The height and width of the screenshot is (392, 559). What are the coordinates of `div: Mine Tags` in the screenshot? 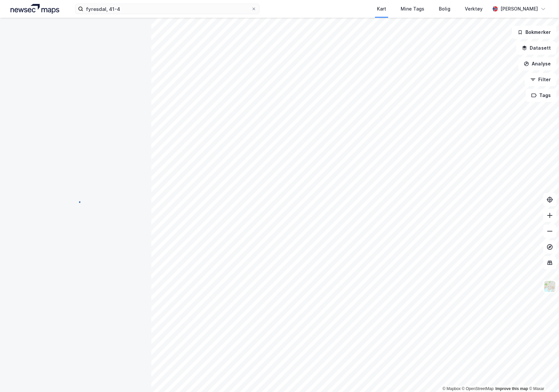 It's located at (413, 9).